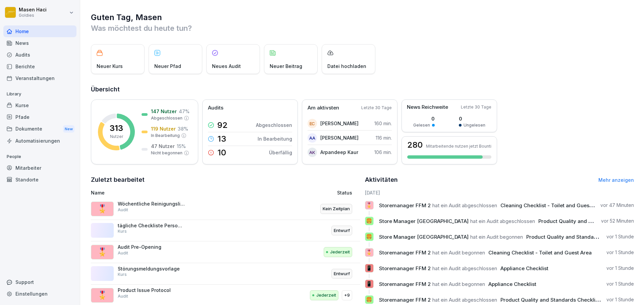 This screenshot has height=305, width=644. What do you see at coordinates (362, 89) in the screenshot?
I see `h2: Übersicht` at bounding box center [362, 89].